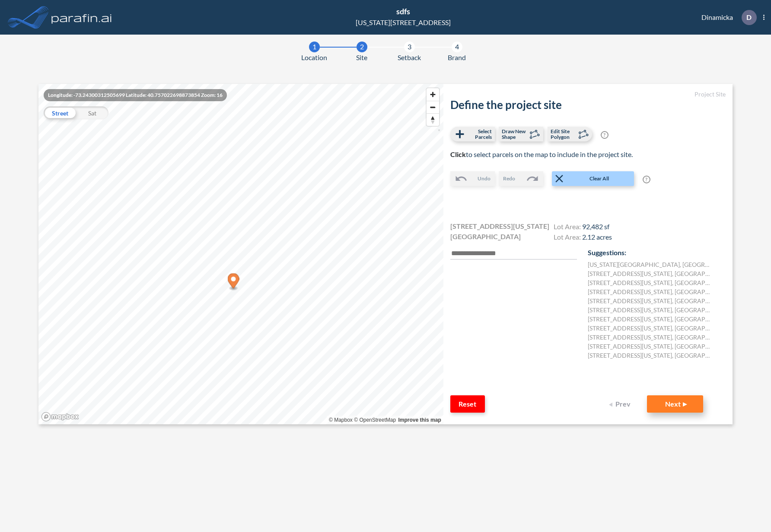 Image resolution: width=771 pixels, height=532 pixels. Describe the element at coordinates (314, 47) in the screenshot. I see `div: 1` at that location.